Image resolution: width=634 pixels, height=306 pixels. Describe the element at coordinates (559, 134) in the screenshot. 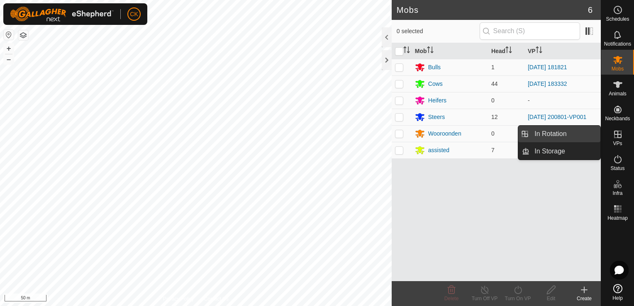

I see `li: In Rotation` at that location.